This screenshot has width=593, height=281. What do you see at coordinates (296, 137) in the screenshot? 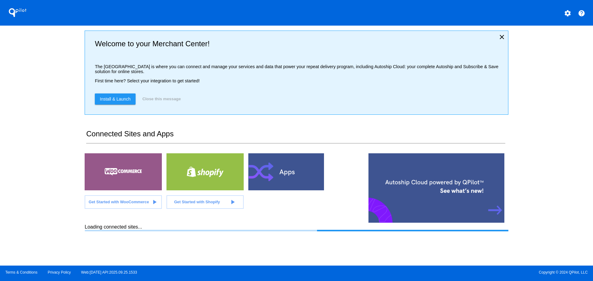
I see `h2: Connected Sites and Apps` at bounding box center [296, 137].